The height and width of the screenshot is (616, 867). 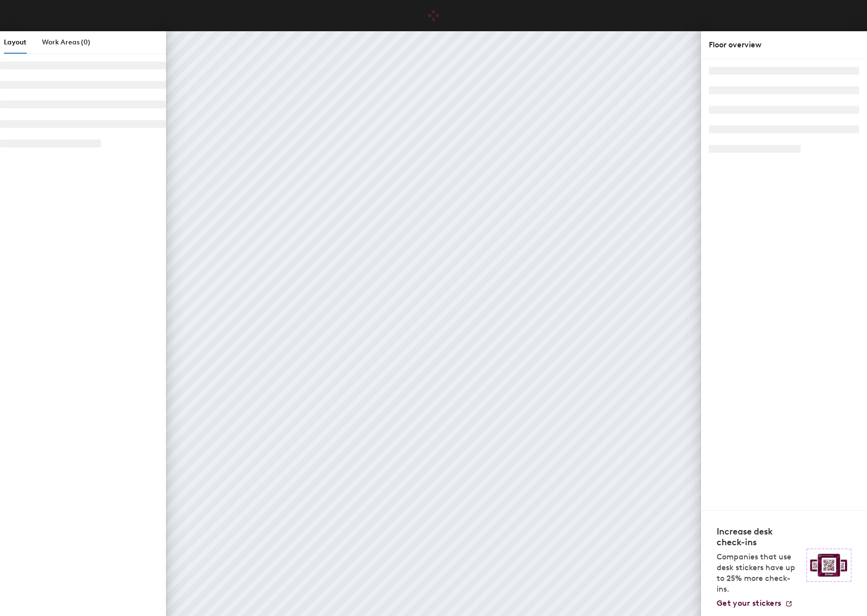 I want to click on p: Companies that use desk stickers have up to 25% more check-ins., so click(x=759, y=572).